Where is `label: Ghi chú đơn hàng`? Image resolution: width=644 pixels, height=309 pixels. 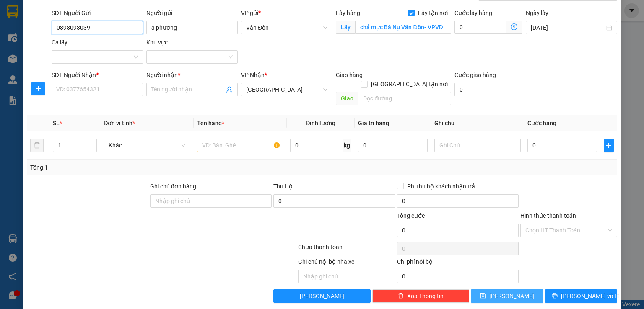
label: Ghi chú đơn hàng is located at coordinates (173, 187).